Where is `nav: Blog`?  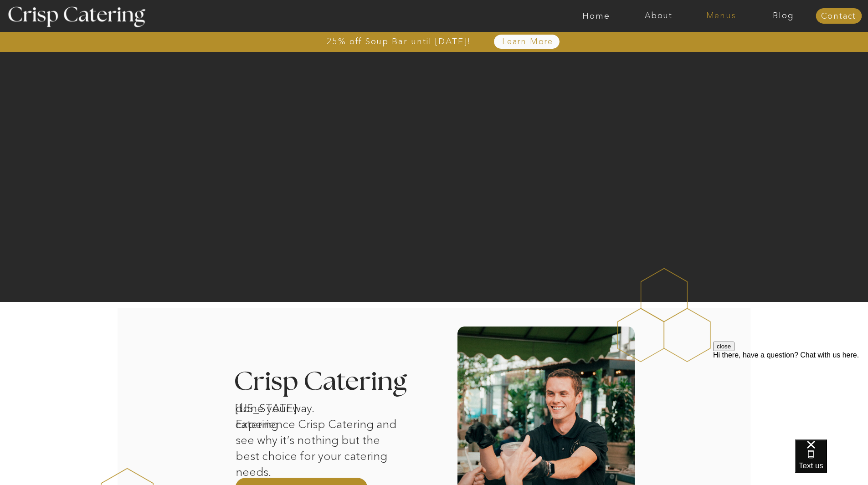 nav: Blog is located at coordinates (783, 16).